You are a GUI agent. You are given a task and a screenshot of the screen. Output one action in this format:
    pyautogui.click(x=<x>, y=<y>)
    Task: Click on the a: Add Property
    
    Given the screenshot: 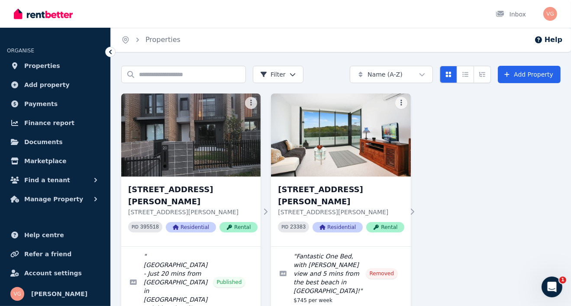 What is the action you would take?
    pyautogui.click(x=529, y=74)
    